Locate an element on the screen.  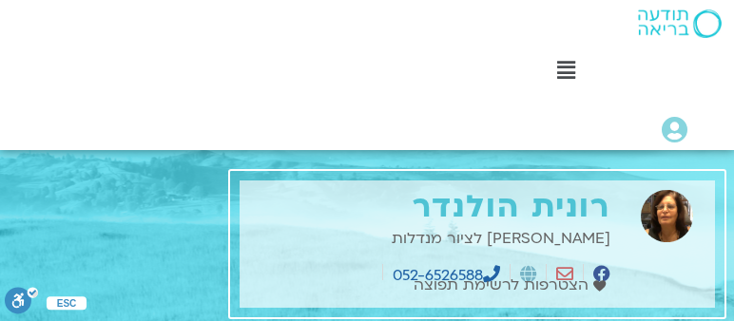
h1: רונית הולנדר is located at coordinates (430, 207).